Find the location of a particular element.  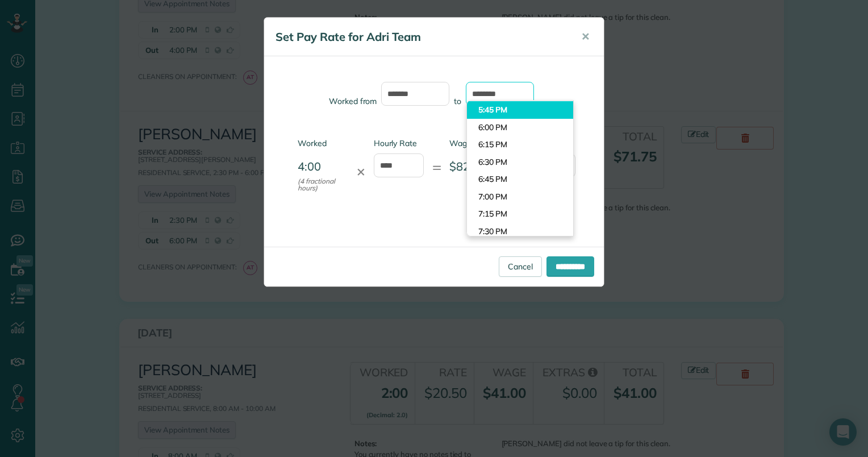

div: $82.00 is located at coordinates (474, 166).